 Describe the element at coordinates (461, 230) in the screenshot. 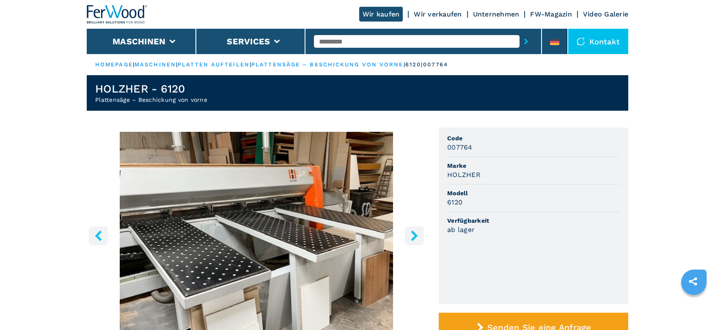

I see `h3: ab lager` at that location.